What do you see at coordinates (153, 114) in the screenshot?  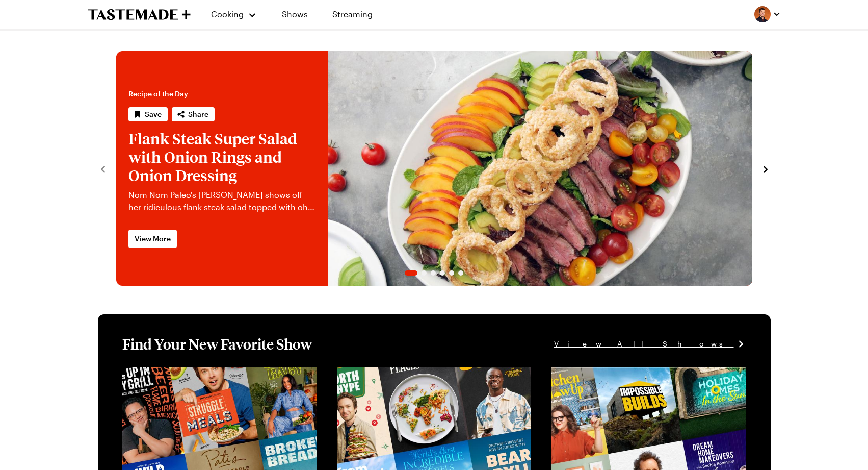 I see `span: Save` at bounding box center [153, 114].